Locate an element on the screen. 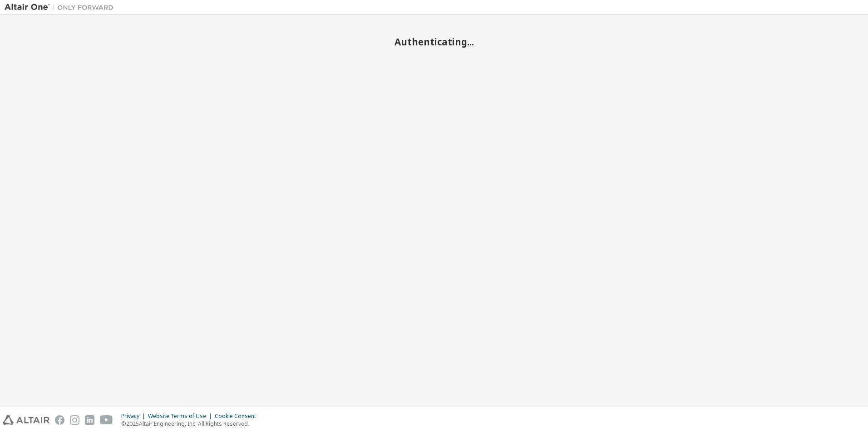 The height and width of the screenshot is (433, 868). h2: Authenticating... is located at coordinates (434, 42).